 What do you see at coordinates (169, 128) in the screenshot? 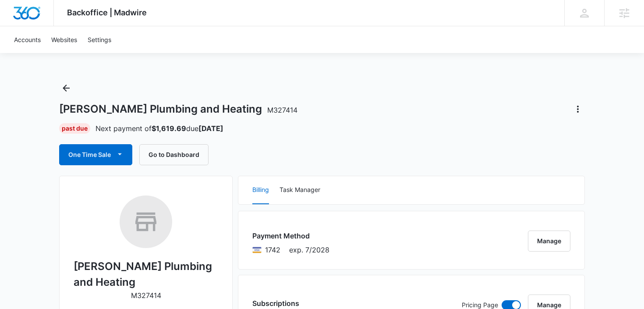
I see `strong: $1,619.69` at bounding box center [169, 128].